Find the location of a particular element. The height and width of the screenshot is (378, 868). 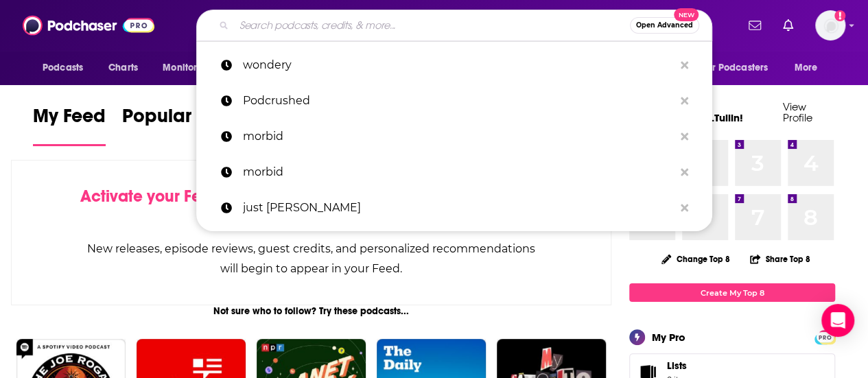

span: Charts is located at coordinates (123, 68).